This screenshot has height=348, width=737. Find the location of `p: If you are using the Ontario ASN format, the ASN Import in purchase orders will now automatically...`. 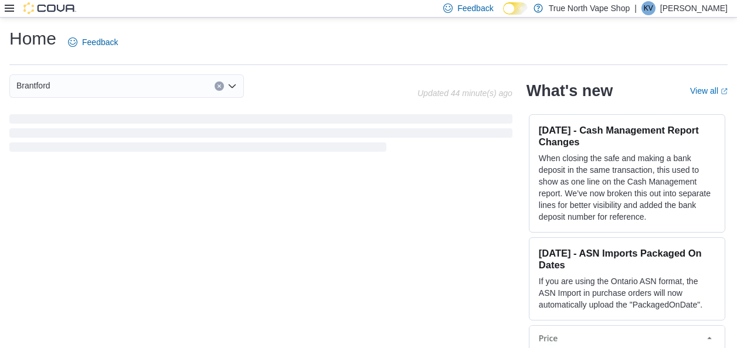

p: If you are using the Ontario ASN format, the ASN Import in purchase orders will now automatically... is located at coordinates (627, 293).